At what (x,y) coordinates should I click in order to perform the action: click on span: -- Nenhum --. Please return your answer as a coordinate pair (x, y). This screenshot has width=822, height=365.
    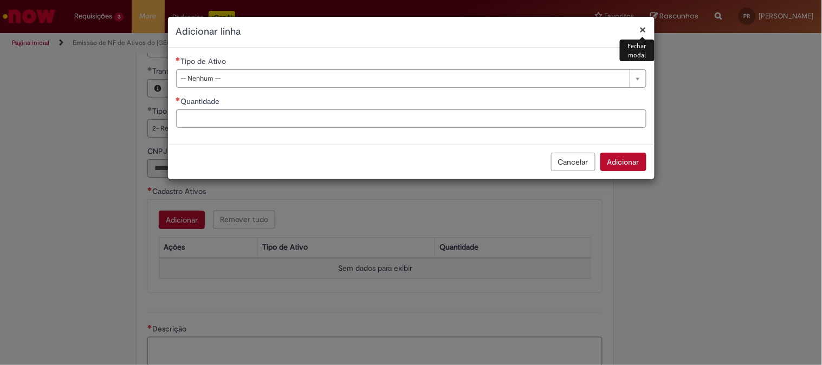
    Looking at the image, I should click on (403, 79).